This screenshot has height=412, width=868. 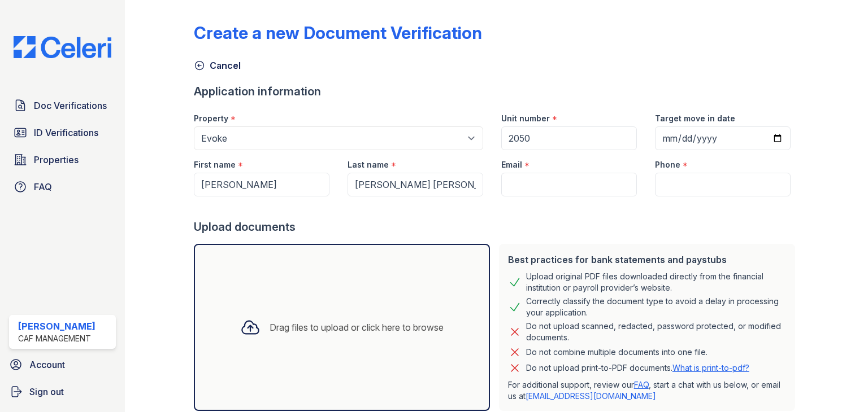 What do you see at coordinates (66, 133) in the screenshot?
I see `span: ID Verifications` at bounding box center [66, 133].